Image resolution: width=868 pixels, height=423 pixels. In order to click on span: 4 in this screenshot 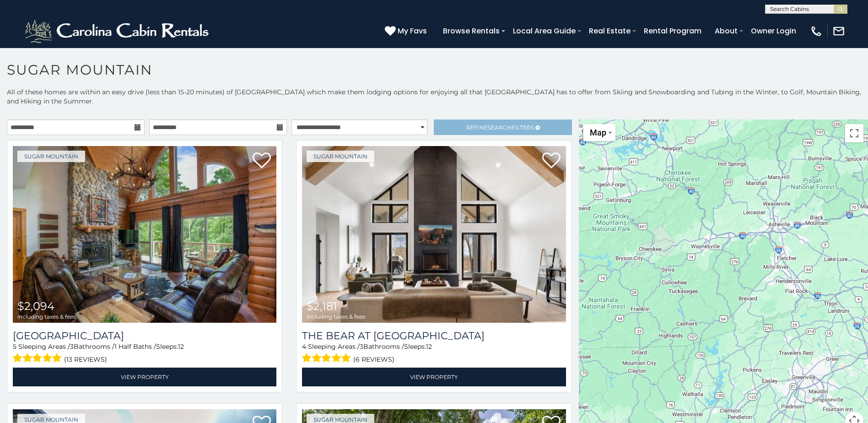, I will do `click(304, 346)`.